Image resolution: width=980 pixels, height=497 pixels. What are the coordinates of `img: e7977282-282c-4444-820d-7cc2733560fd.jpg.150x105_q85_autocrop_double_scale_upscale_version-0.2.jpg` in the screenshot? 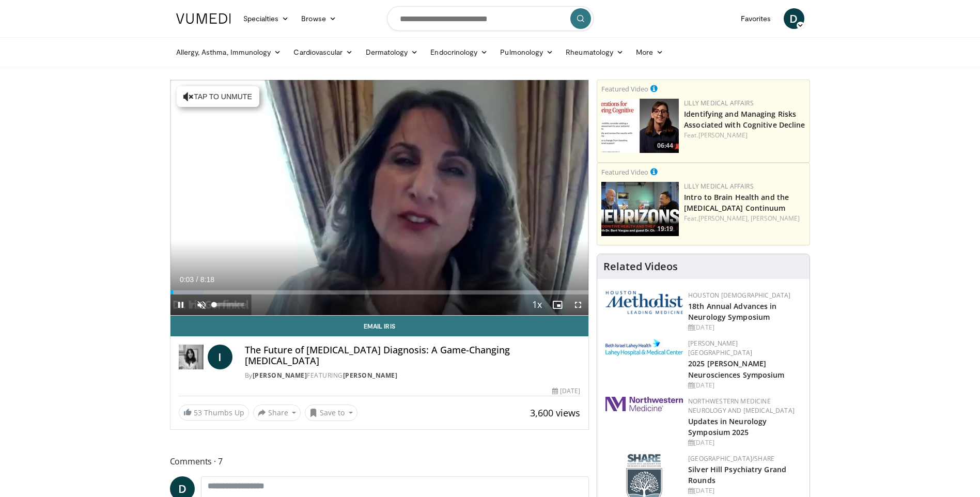 It's located at (644, 347).